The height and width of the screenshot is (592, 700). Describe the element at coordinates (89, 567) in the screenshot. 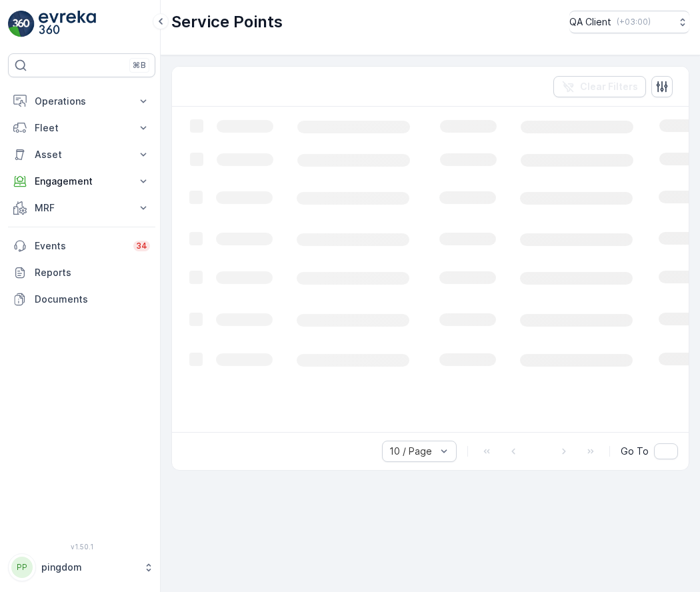

I see `p: pingdom` at that location.